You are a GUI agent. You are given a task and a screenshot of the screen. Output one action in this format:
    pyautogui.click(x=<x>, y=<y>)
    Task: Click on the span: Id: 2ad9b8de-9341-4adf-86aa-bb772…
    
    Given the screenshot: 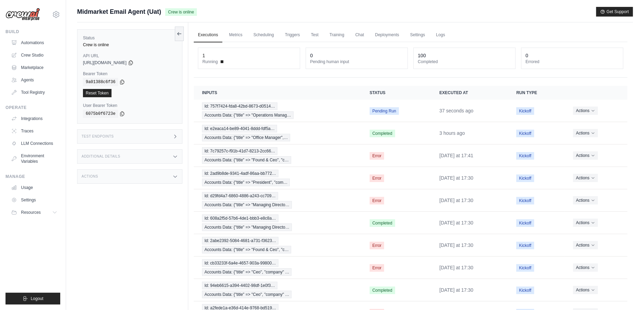 What is the action you would take?
    pyautogui.click(x=240, y=173)
    